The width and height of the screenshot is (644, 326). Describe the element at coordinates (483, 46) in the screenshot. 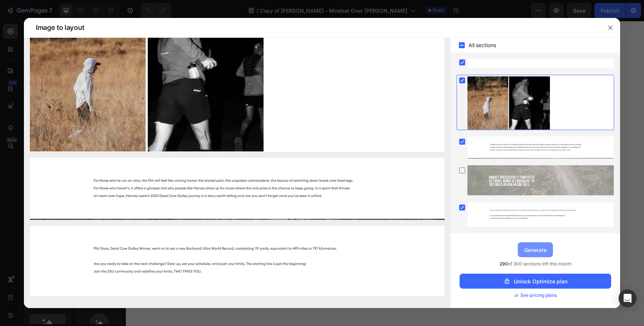

I see `span: All sections` at that location.